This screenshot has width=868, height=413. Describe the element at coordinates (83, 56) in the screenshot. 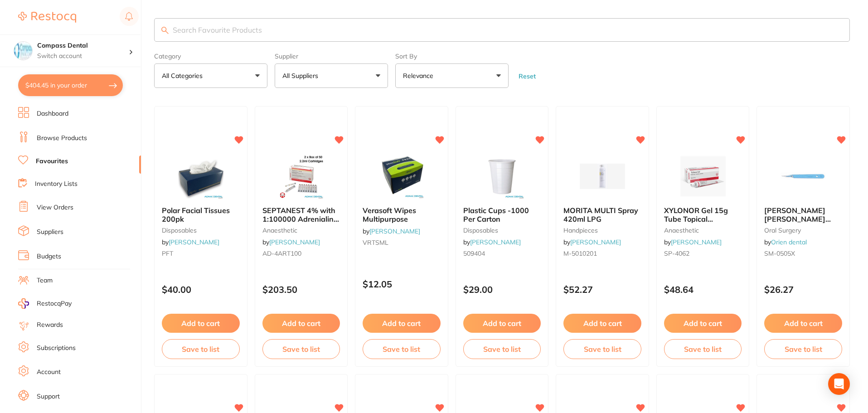

I see `p: Switch account` at that location.